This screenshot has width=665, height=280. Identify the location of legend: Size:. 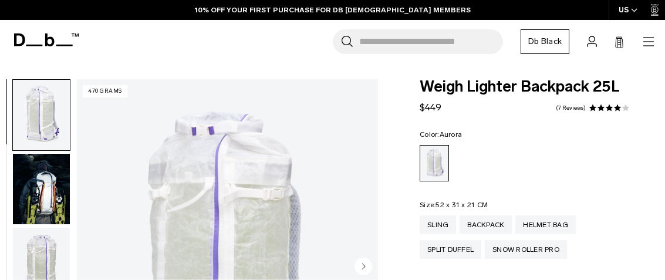
(453, 205).